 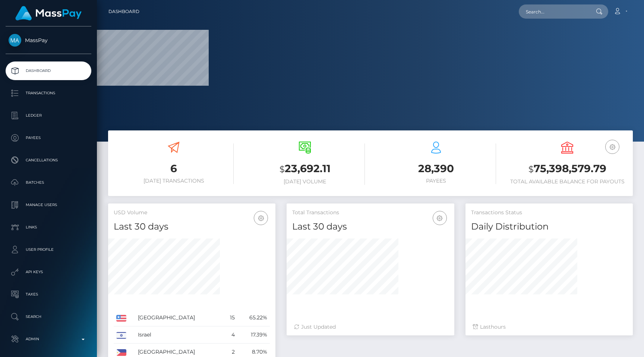 What do you see at coordinates (49, 272) in the screenshot?
I see `a: API Keys` at bounding box center [49, 272].